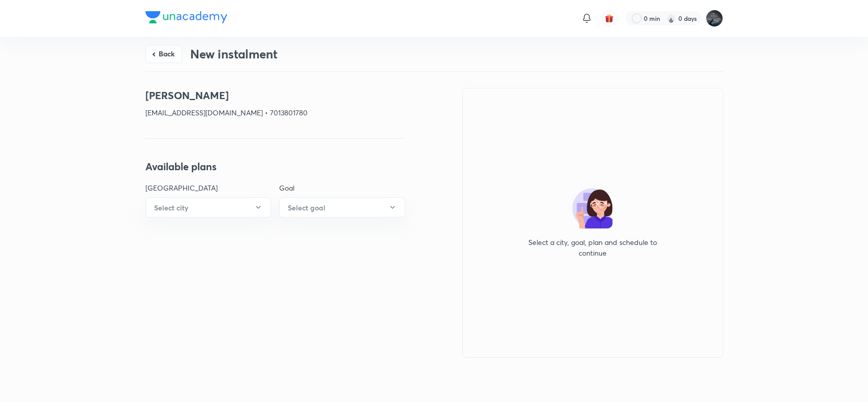 This screenshot has width=868, height=402. What do you see at coordinates (307, 207) in the screenshot?
I see `h6: Select goal` at bounding box center [307, 207].